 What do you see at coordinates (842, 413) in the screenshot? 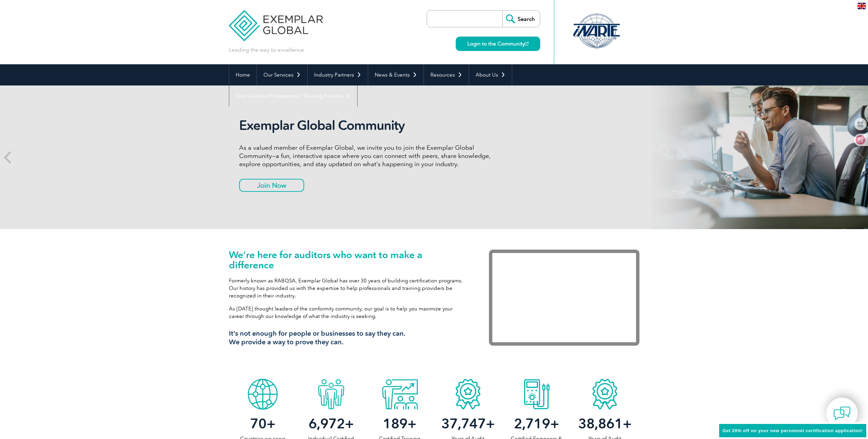
I see `img: contact-chat.png` at bounding box center [842, 413].